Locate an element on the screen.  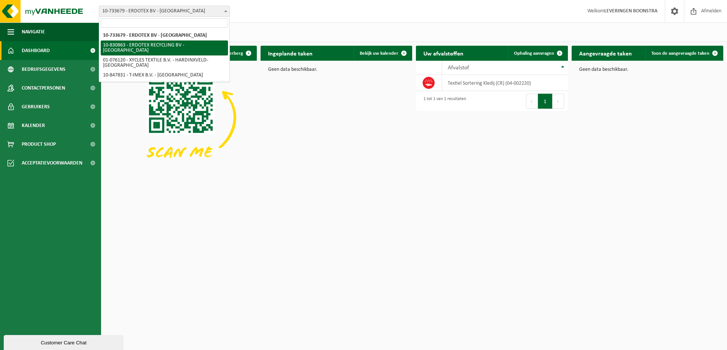
span: Dashboard is located at coordinates (36, 51).